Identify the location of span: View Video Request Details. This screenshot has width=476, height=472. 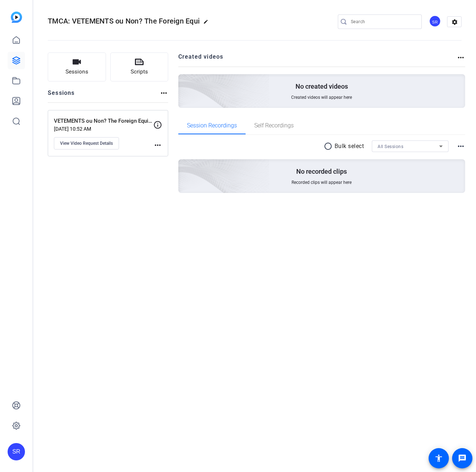
(86, 143).